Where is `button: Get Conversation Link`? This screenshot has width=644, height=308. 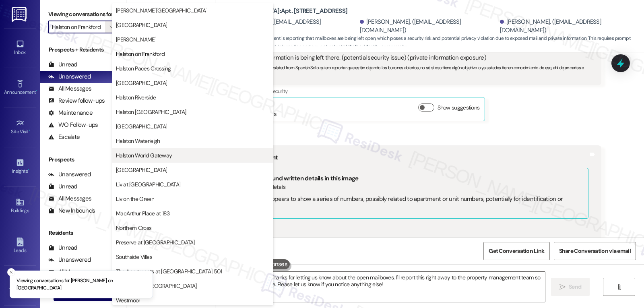
button: Get Conversation Link is located at coordinates (517, 251).